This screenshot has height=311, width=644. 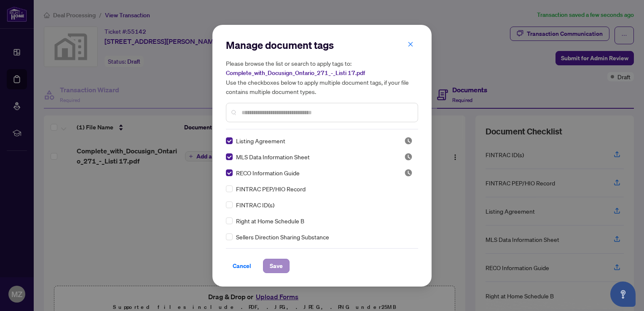 I want to click on h2: Manage document tags, so click(x=322, y=45).